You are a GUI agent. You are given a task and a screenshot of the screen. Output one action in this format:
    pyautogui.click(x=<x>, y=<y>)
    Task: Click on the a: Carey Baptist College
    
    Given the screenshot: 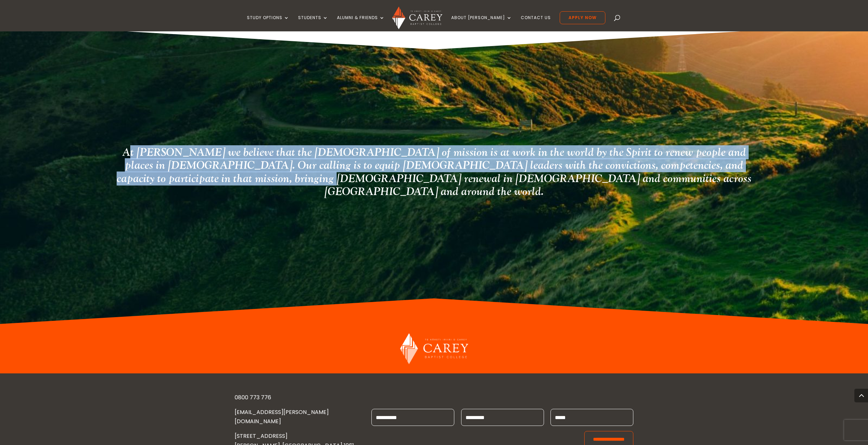 What is the action you would take?
    pyautogui.click(x=434, y=362)
    